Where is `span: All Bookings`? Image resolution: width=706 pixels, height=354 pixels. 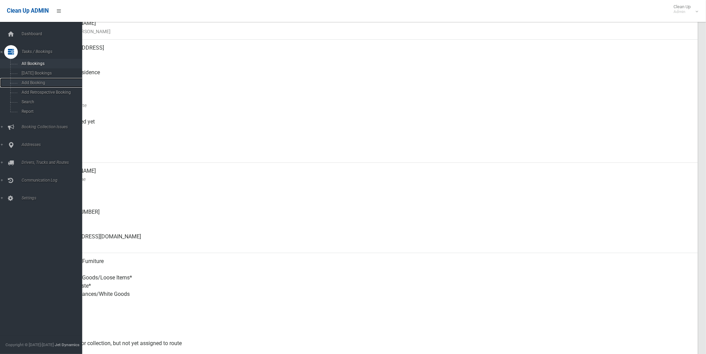
span: All Bookings is located at coordinates (51, 64).